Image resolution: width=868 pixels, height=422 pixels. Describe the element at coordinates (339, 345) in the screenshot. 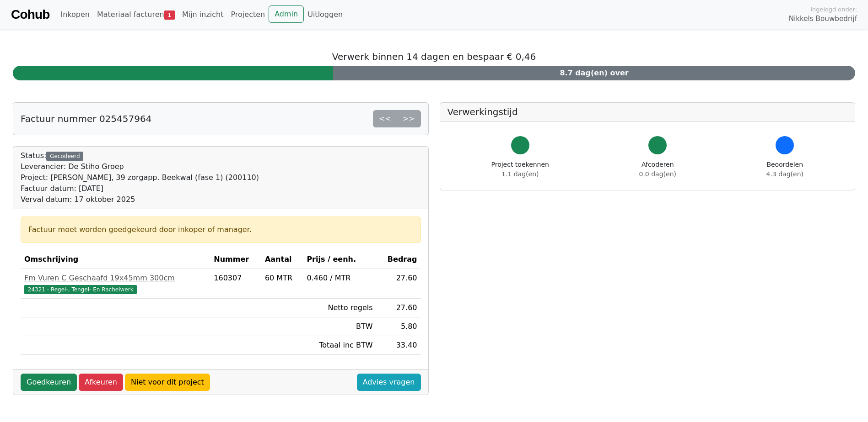

I see `td: Totaal inc BTW` at that location.